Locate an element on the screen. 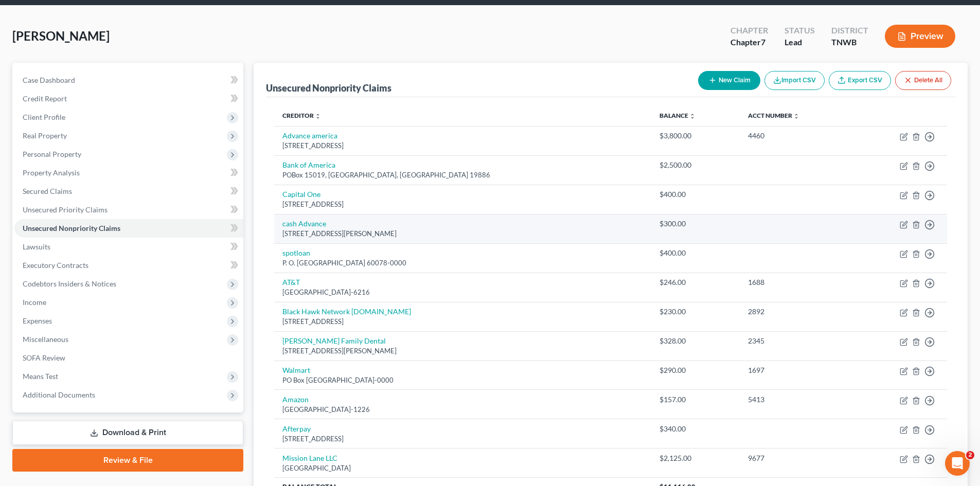 This screenshot has width=980, height=486. a: Advance america is located at coordinates (310, 135).